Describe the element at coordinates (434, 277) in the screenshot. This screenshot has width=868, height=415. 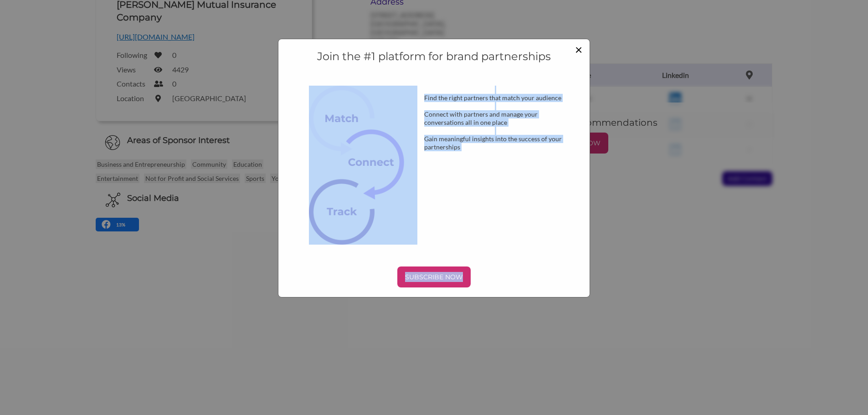
I see `p: SUBSCRIBE NOW` at that location.